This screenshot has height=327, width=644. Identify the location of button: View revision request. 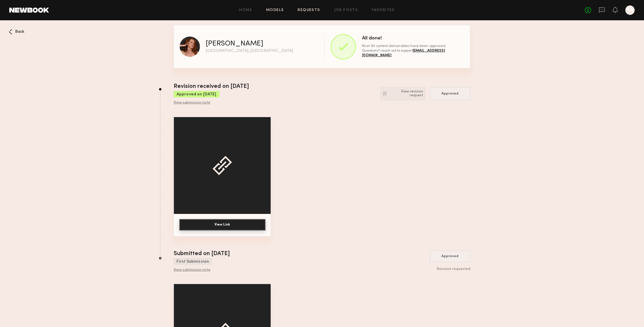
(403, 94).